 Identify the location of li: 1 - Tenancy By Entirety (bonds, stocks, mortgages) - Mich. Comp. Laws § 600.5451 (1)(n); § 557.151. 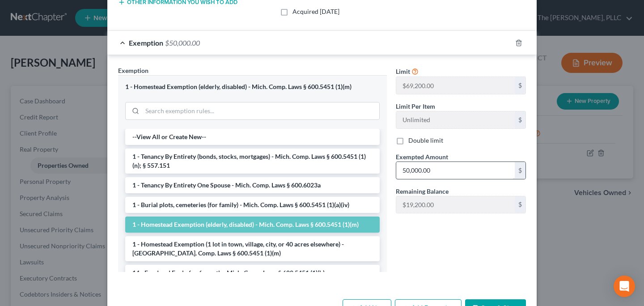
(252, 161).